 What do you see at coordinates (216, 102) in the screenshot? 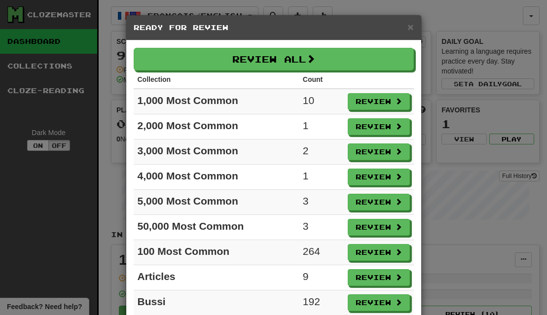
I see `td: 1,000 Most Common` at bounding box center [216, 102].